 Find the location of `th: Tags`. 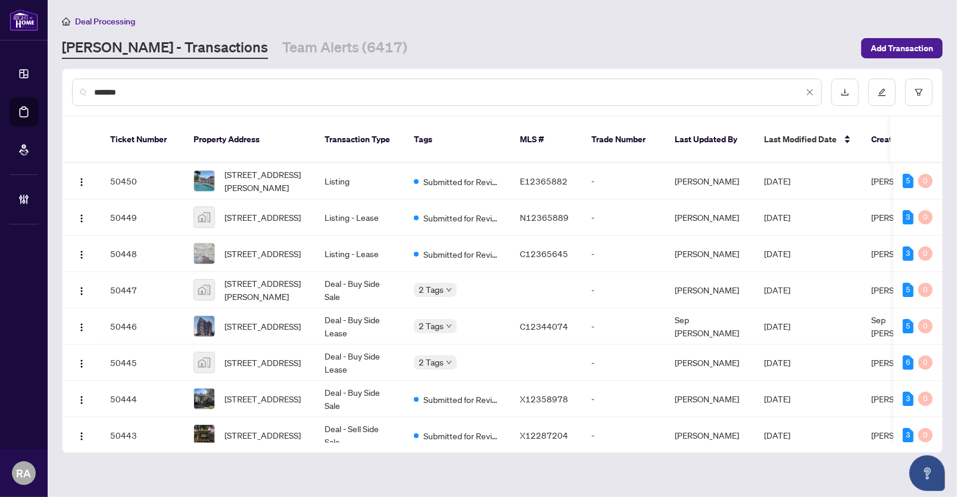

th: Tags is located at coordinates (458, 140).